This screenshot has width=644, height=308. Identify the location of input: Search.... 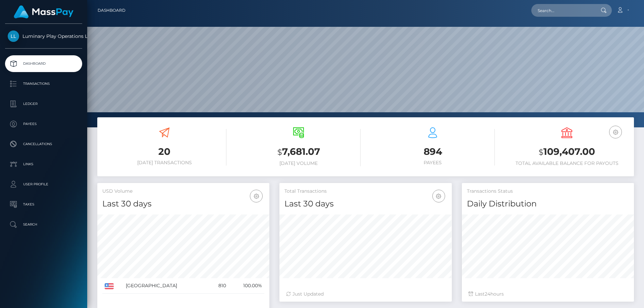
(563, 10).